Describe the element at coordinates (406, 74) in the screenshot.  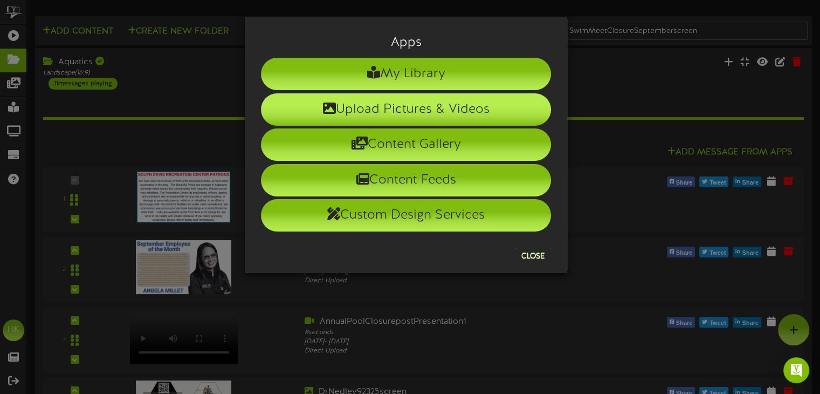
I see `li: My Library` at that location.